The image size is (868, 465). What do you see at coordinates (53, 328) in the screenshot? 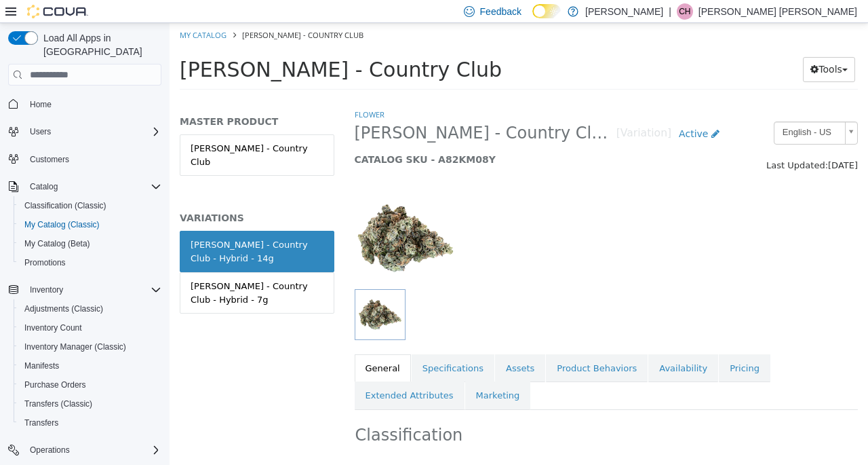
I see `a: Inventory Count` at bounding box center [53, 328].